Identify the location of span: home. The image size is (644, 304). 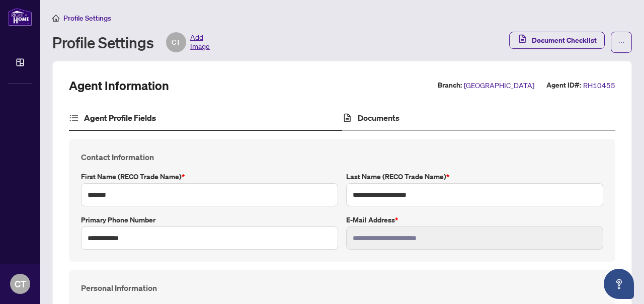
(56, 18).